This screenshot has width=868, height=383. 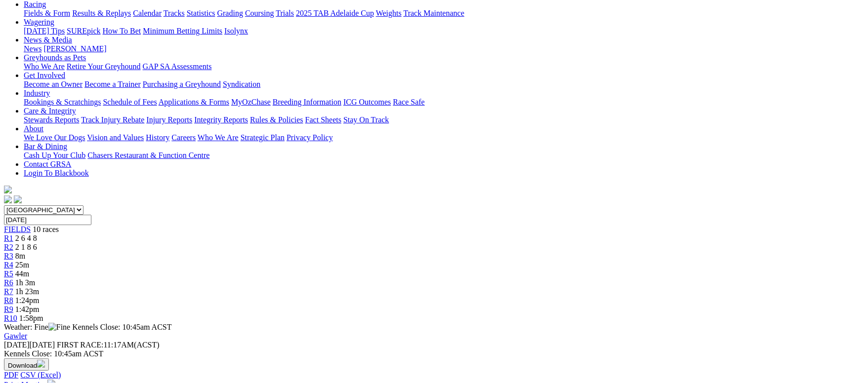 I want to click on span: 11:17AM(ACST), so click(x=108, y=344).